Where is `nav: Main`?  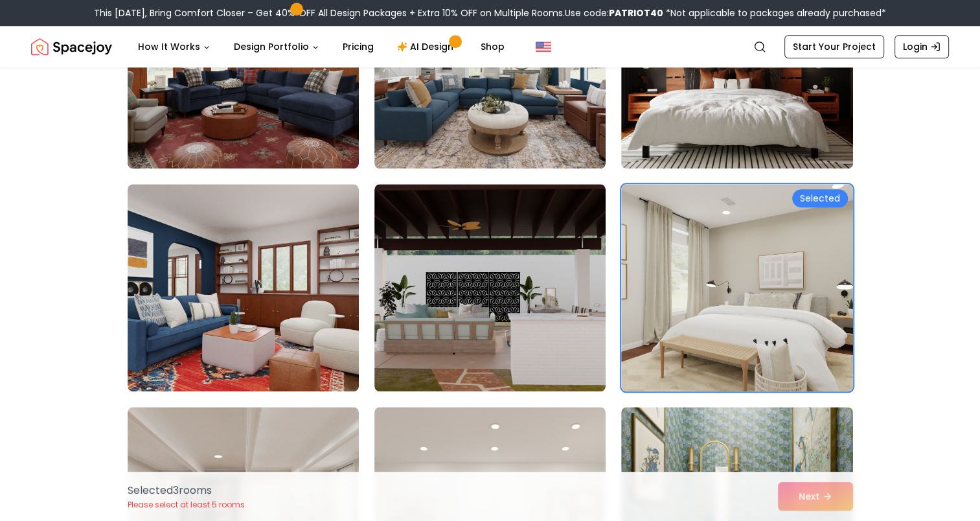 nav: Main is located at coordinates (321, 47).